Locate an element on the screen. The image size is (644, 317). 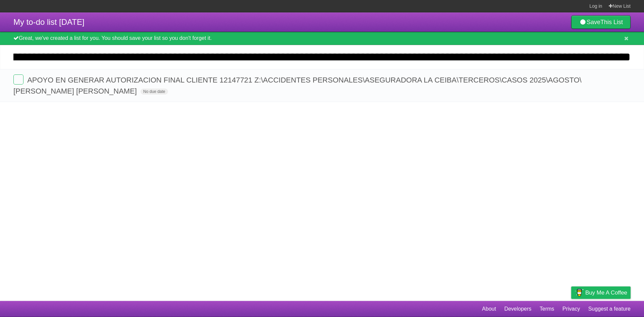
a: Privacy is located at coordinates (571, 309).